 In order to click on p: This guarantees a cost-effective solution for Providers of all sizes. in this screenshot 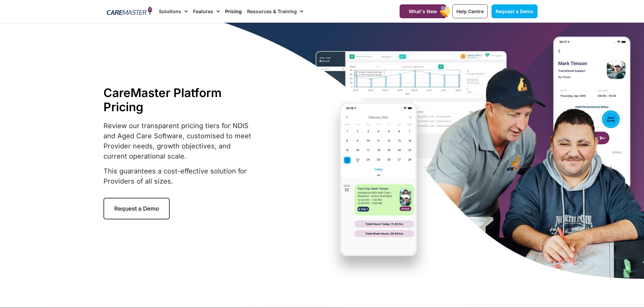, I will do `click(180, 176)`.